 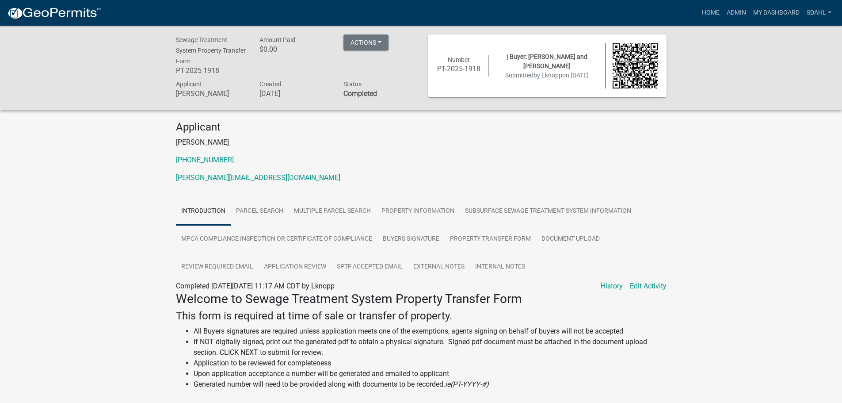 What do you see at coordinates (295, 49) in the screenshot?
I see `h6: $0.00` at bounding box center [295, 49].